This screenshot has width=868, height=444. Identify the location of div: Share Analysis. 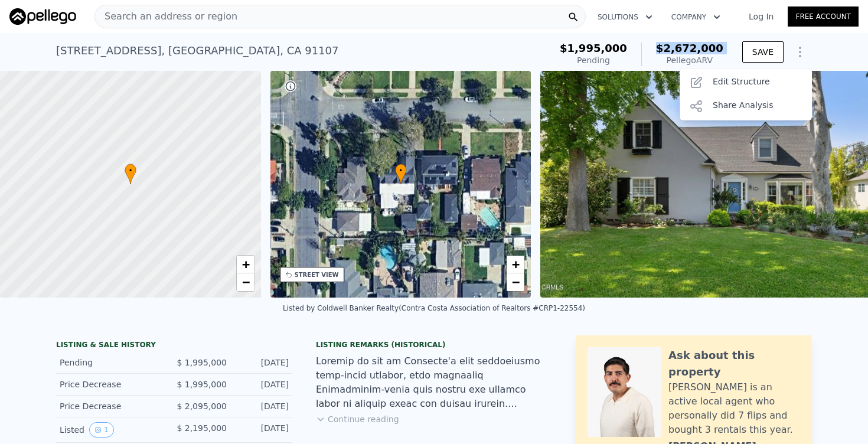
(746, 106).